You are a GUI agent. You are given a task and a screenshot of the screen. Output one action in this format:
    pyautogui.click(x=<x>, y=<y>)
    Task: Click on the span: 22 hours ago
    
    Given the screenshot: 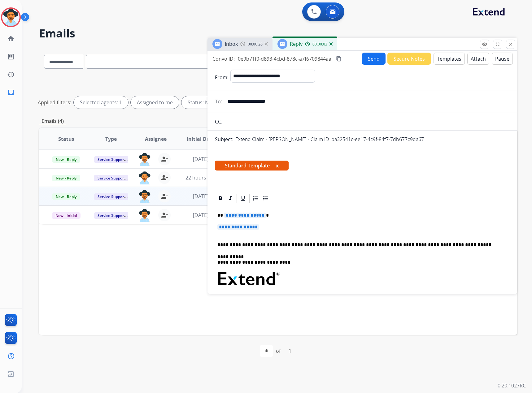 What is the action you would take?
    pyautogui.click(x=201, y=178)
    